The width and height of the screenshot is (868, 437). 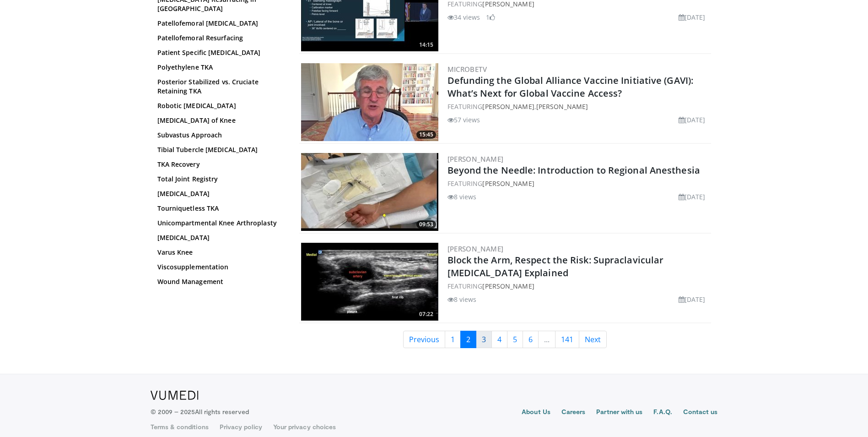 What do you see at coordinates (370, 191) in the screenshot?
I see `a: 09:53` at bounding box center [370, 191].